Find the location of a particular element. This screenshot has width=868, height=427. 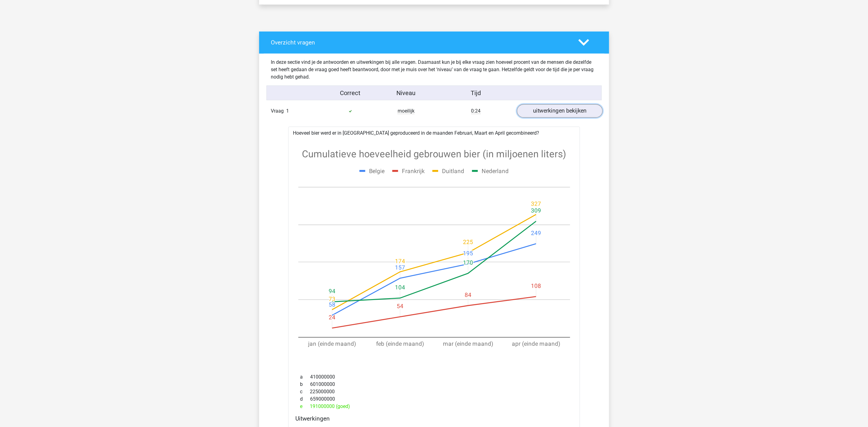

span: 0:24 is located at coordinates (476, 111).